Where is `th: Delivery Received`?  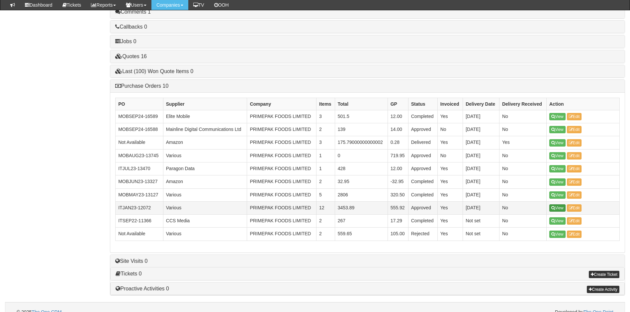
th: Delivery Received is located at coordinates (522, 104).